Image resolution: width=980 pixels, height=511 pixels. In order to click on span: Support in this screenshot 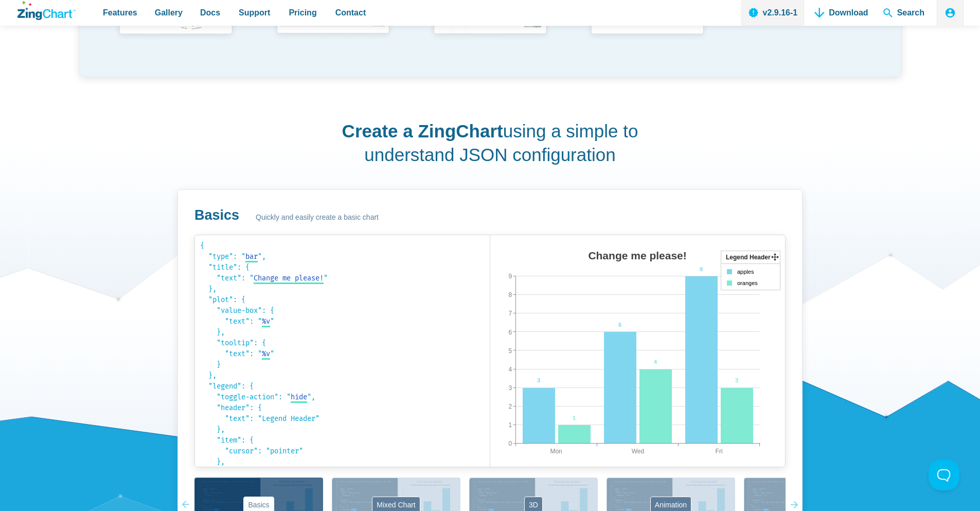, I will do `click(254, 13)`.